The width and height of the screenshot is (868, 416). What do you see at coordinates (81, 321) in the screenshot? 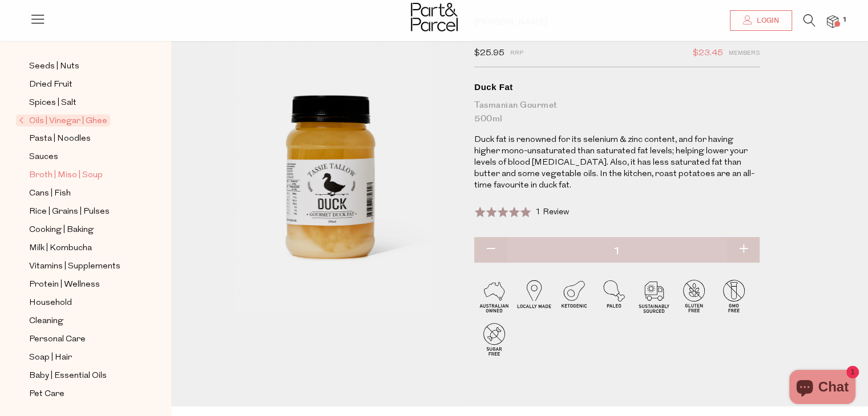
I see `a: Cleaning` at bounding box center [81, 321].